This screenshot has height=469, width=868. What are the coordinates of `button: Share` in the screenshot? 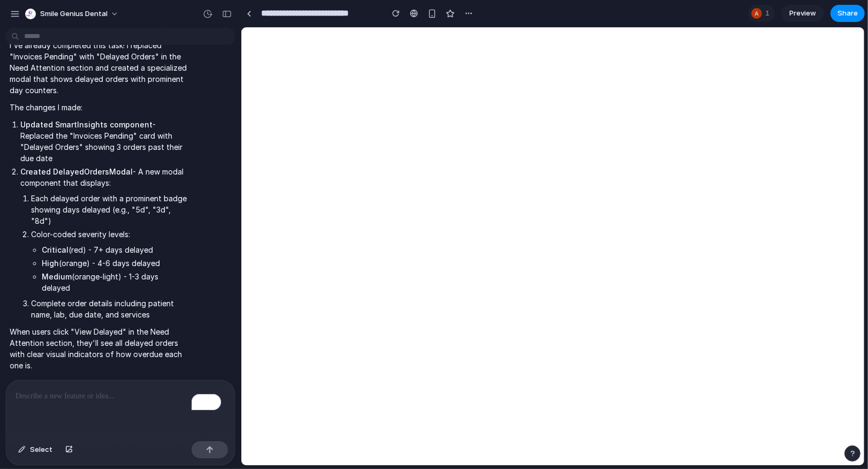 It's located at (847, 14).